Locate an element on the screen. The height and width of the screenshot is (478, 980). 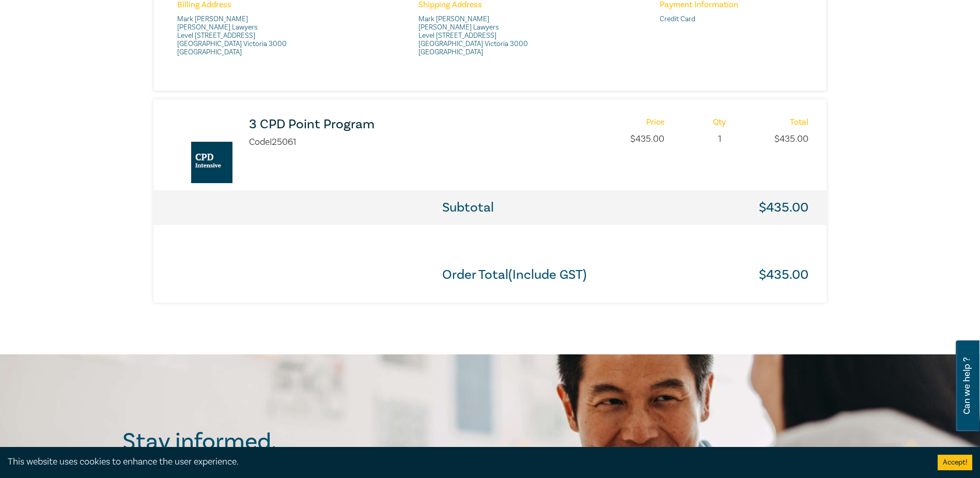
h3: Order Total(Include GST) is located at coordinates (514, 274).